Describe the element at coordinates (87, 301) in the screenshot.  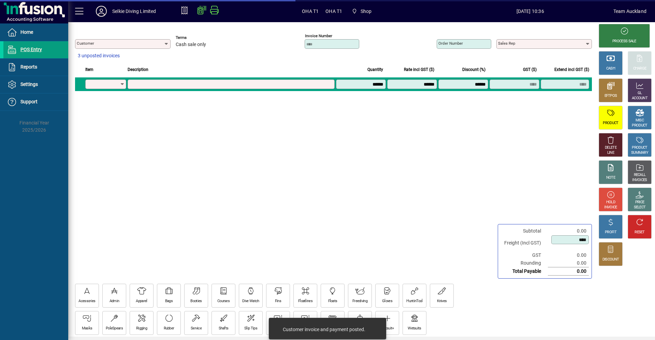
I see `div: Acessories` at that location.